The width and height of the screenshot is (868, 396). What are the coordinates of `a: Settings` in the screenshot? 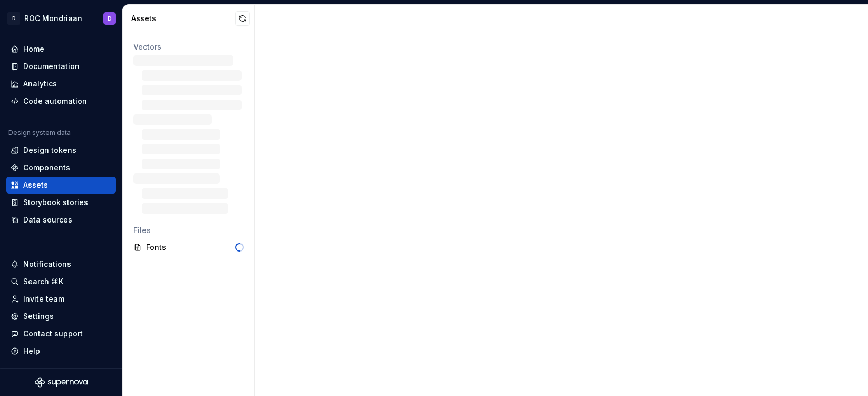 It's located at (61, 317).